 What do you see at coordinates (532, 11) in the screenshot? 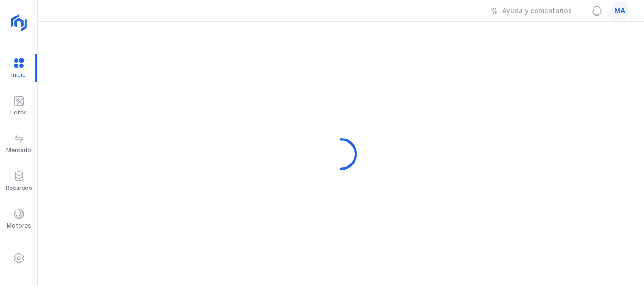
I see `button: Ayuda y comentarios` at bounding box center [532, 11].